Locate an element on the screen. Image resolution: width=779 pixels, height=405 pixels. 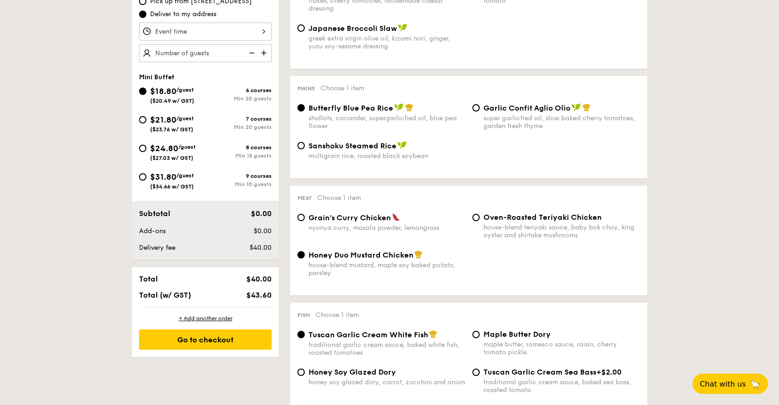
div: honey soy glazed dory, carrot, zucchini and onion is located at coordinates (387, 382).